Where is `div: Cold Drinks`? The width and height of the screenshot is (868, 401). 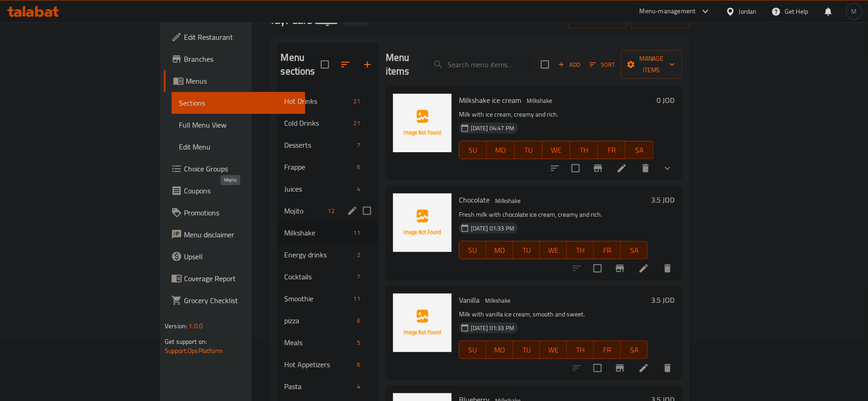 div: Cold Drinks is located at coordinates (317, 123).